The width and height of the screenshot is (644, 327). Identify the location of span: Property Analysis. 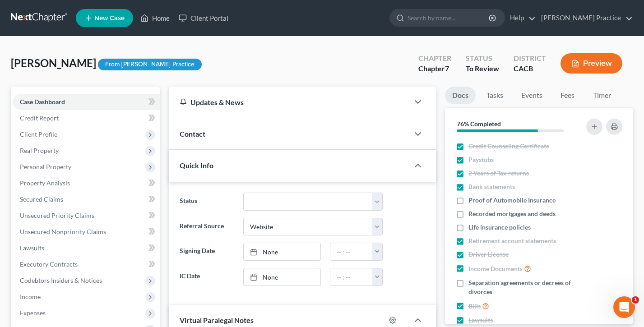
(45, 183).